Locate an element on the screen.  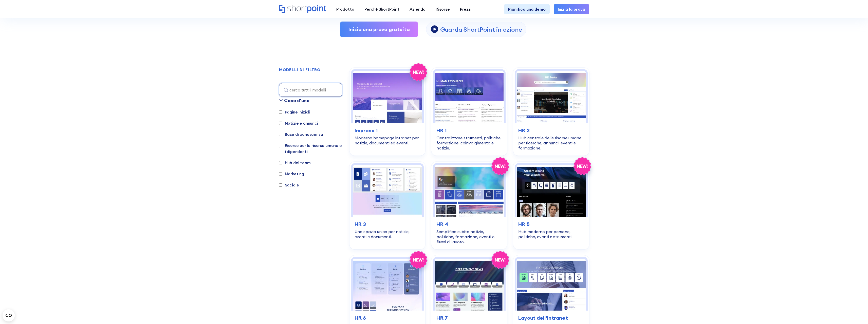
input: Risorse per le risorse umane e i dipendenti is located at coordinates (280, 149).